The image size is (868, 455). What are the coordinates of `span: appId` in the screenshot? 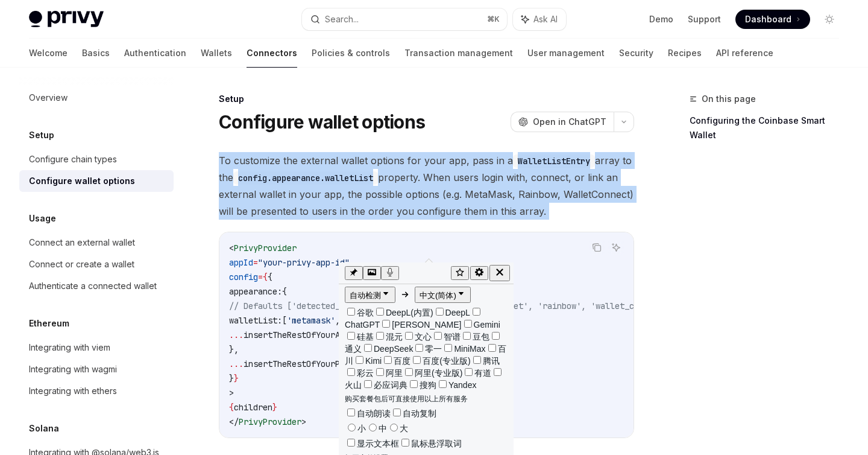 It's located at (241, 262).